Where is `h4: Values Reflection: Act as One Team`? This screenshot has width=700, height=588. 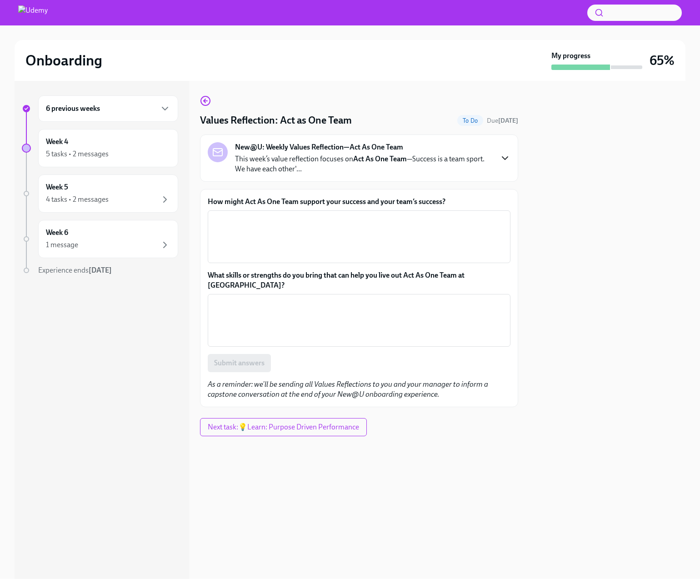 h4: Values Reflection: Act as One Team is located at coordinates (276, 120).